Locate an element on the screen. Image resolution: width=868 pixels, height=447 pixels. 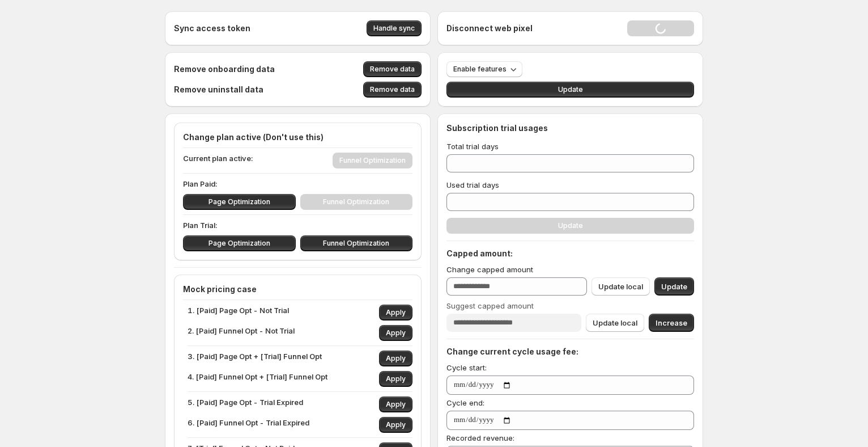
h4: Sync access token is located at coordinates (212, 28).